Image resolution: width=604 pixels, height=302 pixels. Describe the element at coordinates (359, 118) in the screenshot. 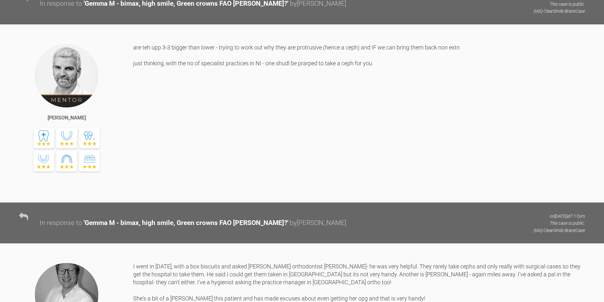

I see `div: are teh upp 3-3 bigger than lower - trying to work out why they are protrusive (hence a ceph) and...` at that location.